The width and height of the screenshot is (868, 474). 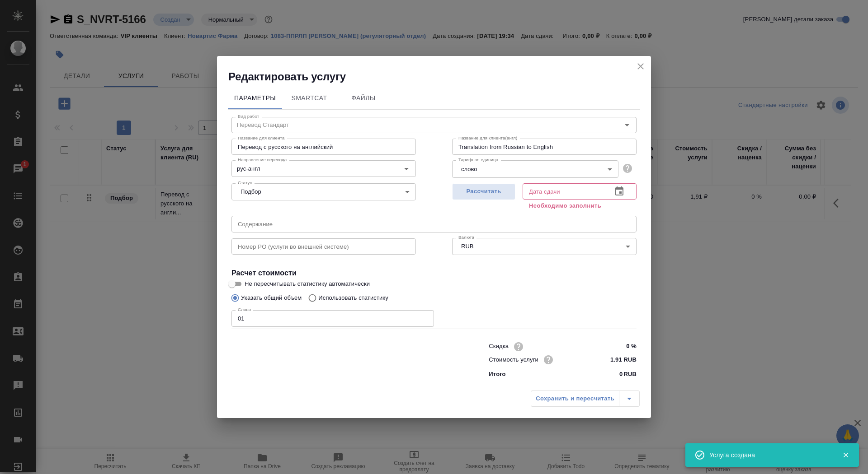 What do you see at coordinates (440, 76) in the screenshot?
I see `h2: Редактировать услугу` at bounding box center [440, 76].